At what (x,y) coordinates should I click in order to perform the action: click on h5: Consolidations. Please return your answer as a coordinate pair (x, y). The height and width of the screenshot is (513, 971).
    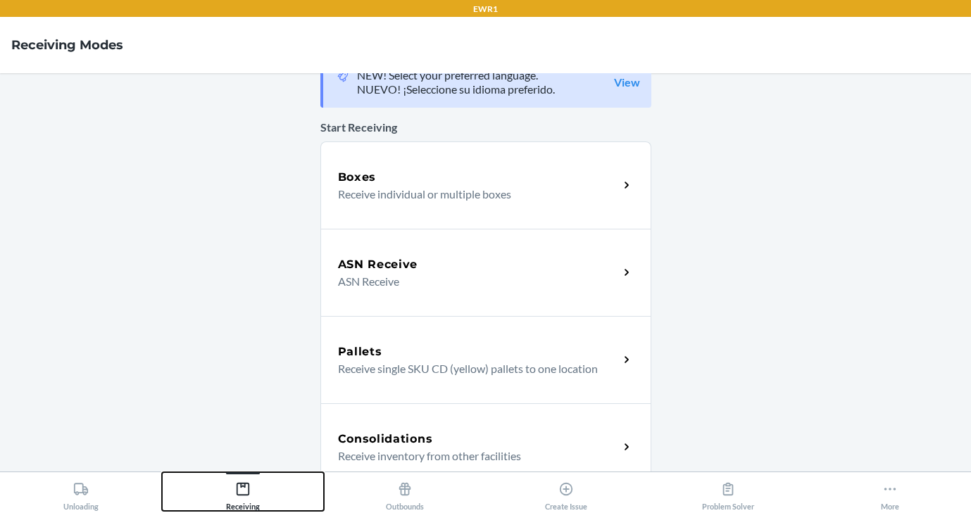
    Looking at the image, I should click on (385, 439).